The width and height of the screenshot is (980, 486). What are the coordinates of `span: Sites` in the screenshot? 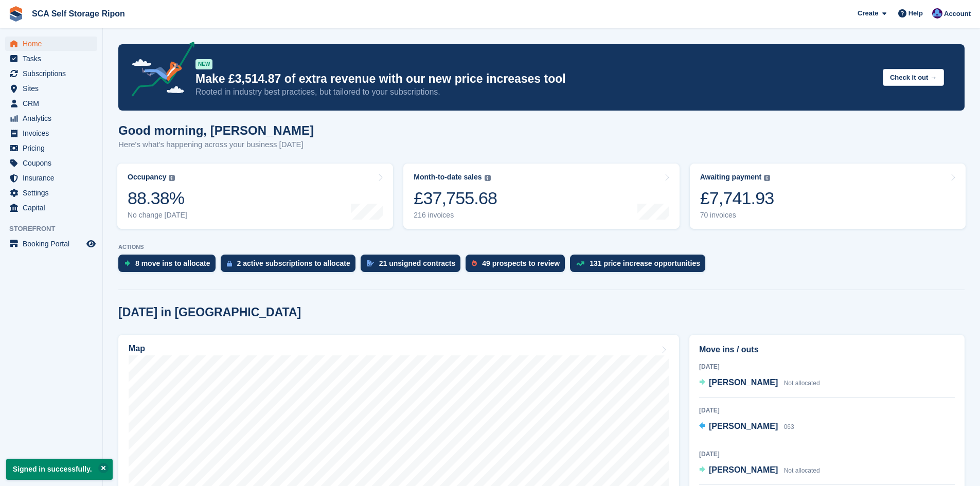 It's located at (54, 88).